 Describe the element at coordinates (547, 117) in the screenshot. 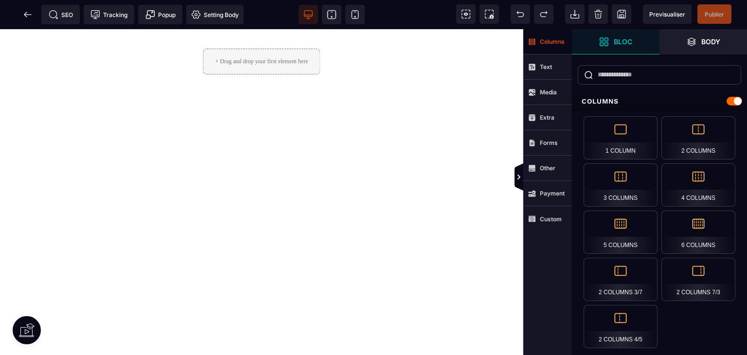

I see `strong: Extra` at that location.